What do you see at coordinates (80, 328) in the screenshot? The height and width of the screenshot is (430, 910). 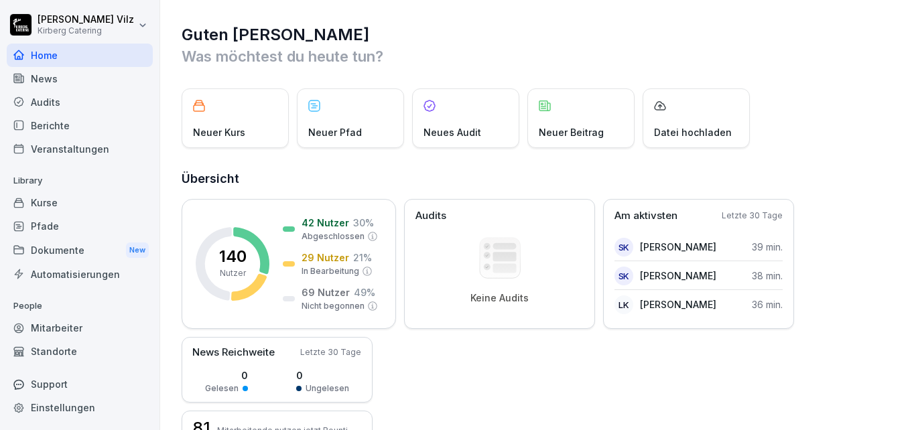 I see `div: Mitarbeiter` at bounding box center [80, 328].